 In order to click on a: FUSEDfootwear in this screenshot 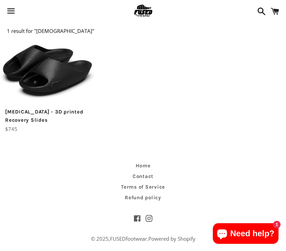, I will do `click(129, 238)`.